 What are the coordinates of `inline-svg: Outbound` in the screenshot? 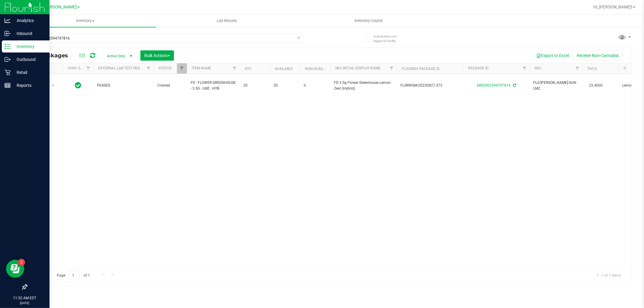 It's located at (7, 60).